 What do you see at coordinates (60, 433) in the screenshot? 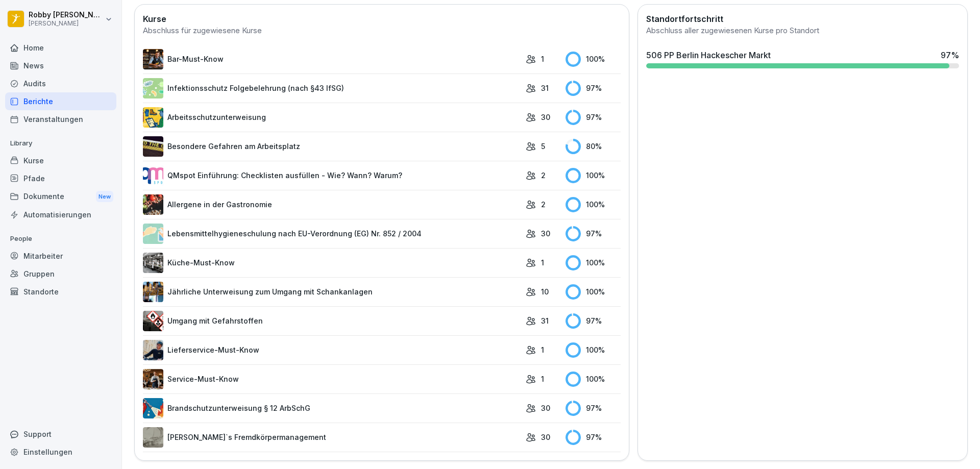
I see `div: Support` at bounding box center [60, 433].